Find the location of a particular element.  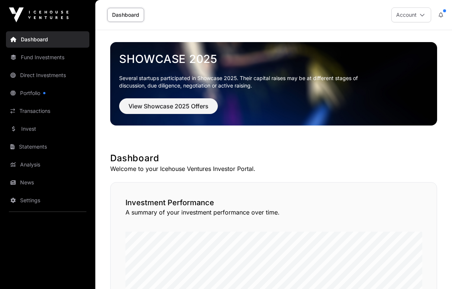

a: View Showcase 2025 Offers is located at coordinates (168, 109).